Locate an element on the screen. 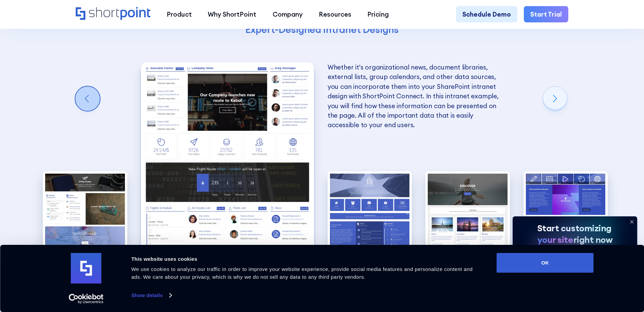  a: Resources is located at coordinates (334, 14).